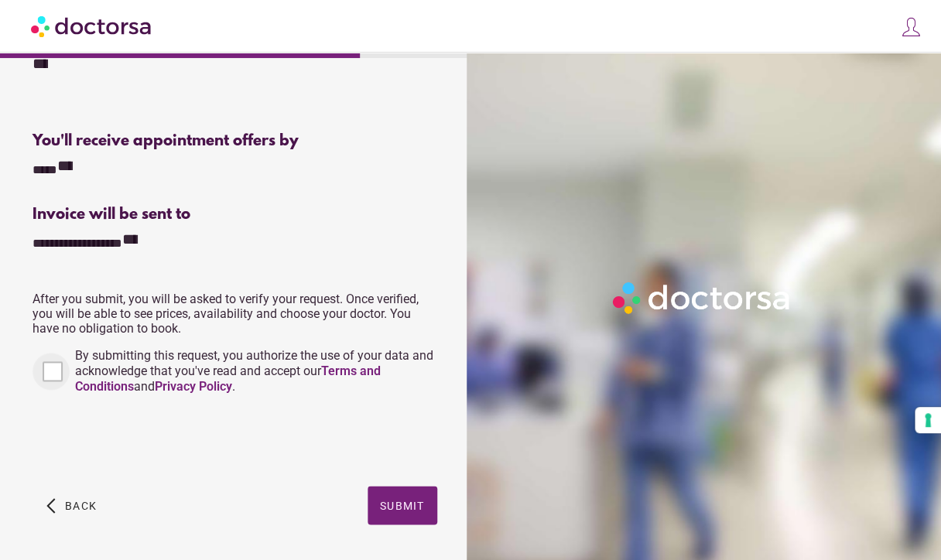 The height and width of the screenshot is (560, 941). Describe the element at coordinates (911, 27) in the screenshot. I see `img: icons8-customer-100.png` at that location.